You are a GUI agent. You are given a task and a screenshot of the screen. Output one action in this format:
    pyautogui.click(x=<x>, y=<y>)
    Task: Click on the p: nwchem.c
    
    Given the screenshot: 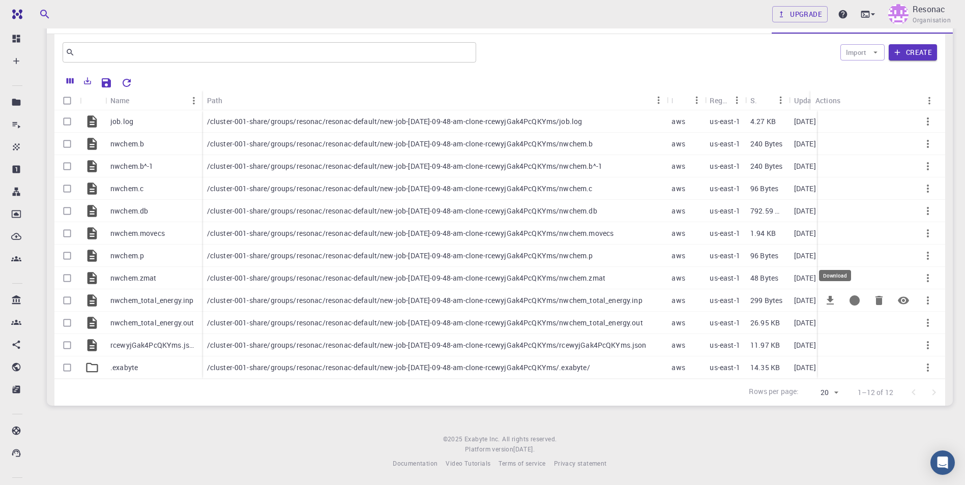 What is the action you would take?
    pyautogui.click(x=127, y=189)
    